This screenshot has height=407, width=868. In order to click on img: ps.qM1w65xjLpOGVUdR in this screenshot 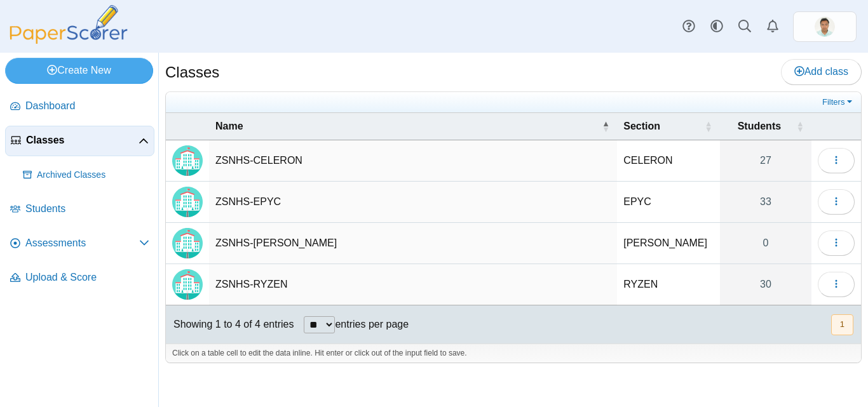, I will do `click(825, 27)`.